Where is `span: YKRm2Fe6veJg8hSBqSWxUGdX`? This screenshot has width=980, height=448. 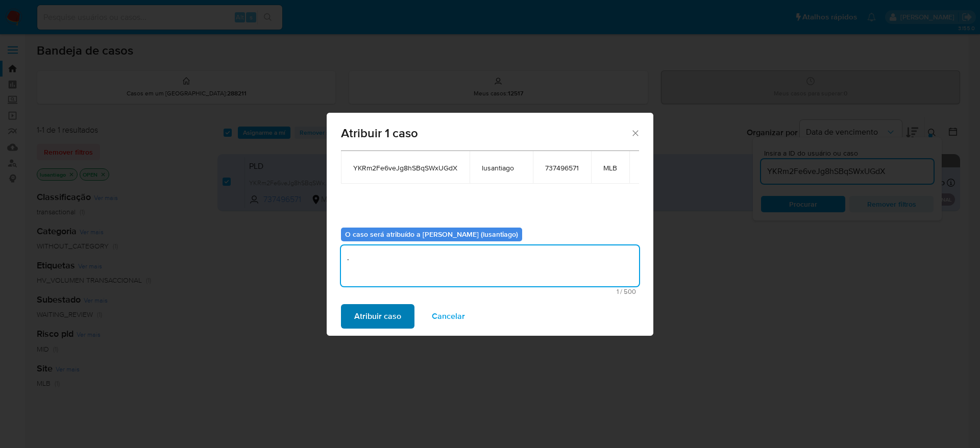 span: YKRm2Fe6veJg8hSBqSWxUGdX is located at coordinates (405, 168).